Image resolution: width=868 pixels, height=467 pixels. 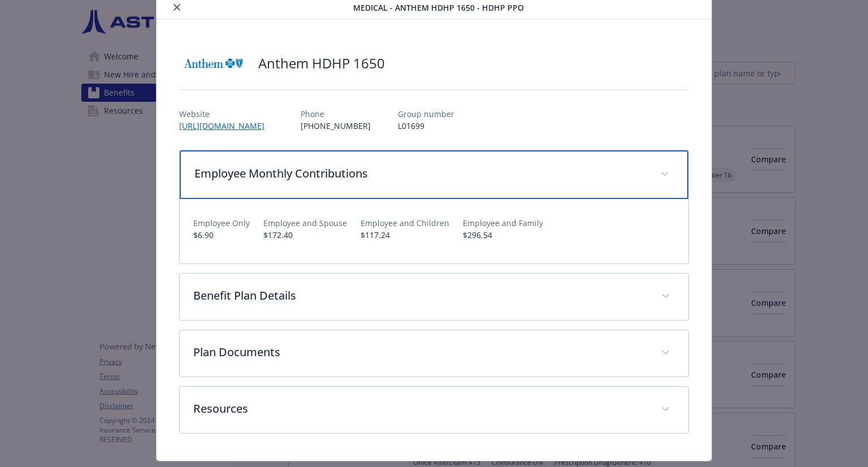 I want to click on p: Employee and Family, so click(x=503, y=223).